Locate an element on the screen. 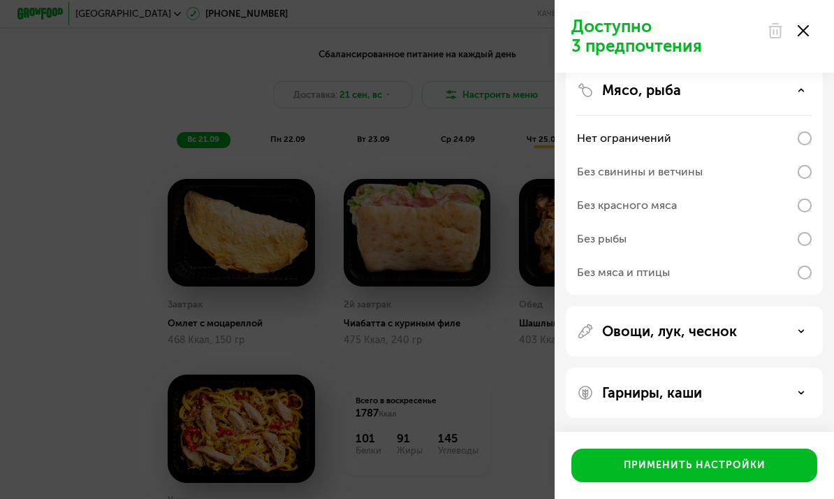 This screenshot has width=834, height=499. div: Без красного мяса is located at coordinates (626, 205).